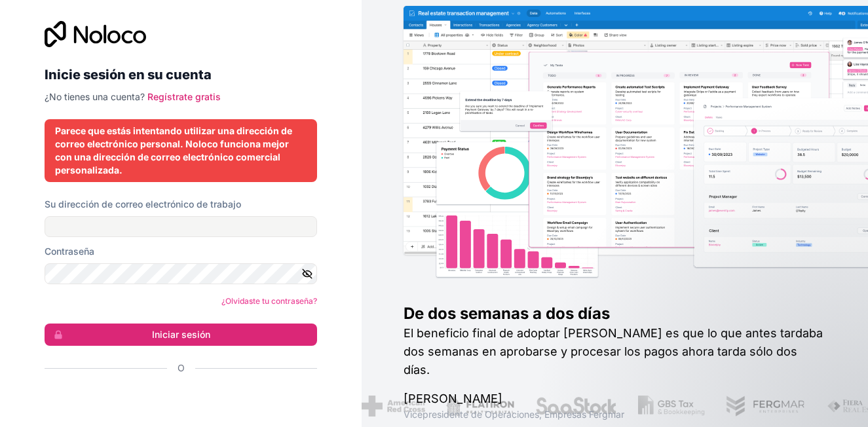 This screenshot has width=868, height=427. Describe the element at coordinates (181, 368) in the screenshot. I see `span: O` at that location.